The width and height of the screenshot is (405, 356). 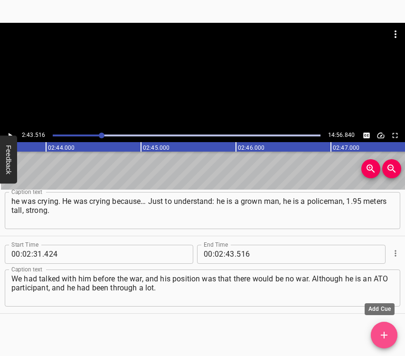 What do you see at coordinates (384, 335) in the screenshot?
I see `button: Add Cue` at bounding box center [384, 335].